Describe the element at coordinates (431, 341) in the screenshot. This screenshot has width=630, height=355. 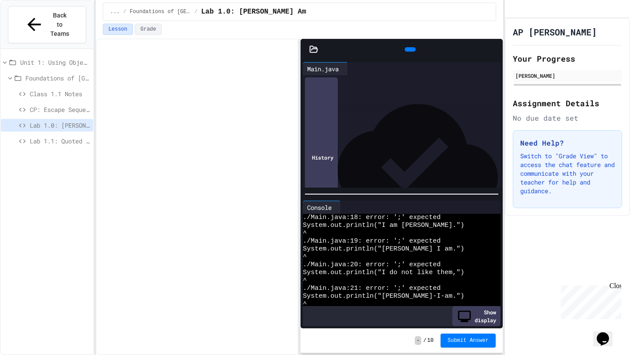
I see `span: 10` at that location.